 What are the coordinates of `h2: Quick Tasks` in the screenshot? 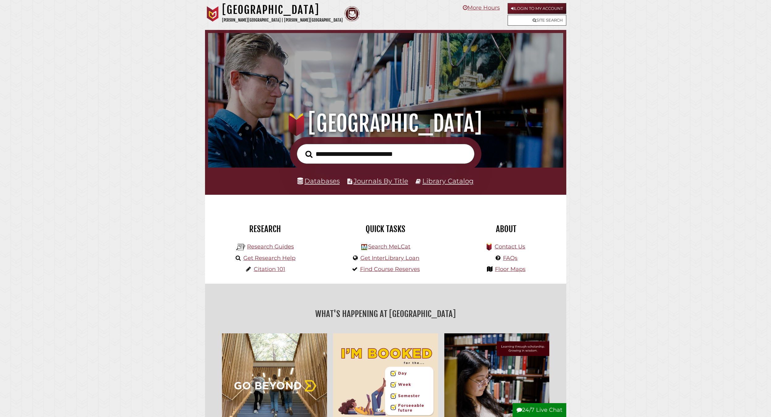 It's located at (386, 229).